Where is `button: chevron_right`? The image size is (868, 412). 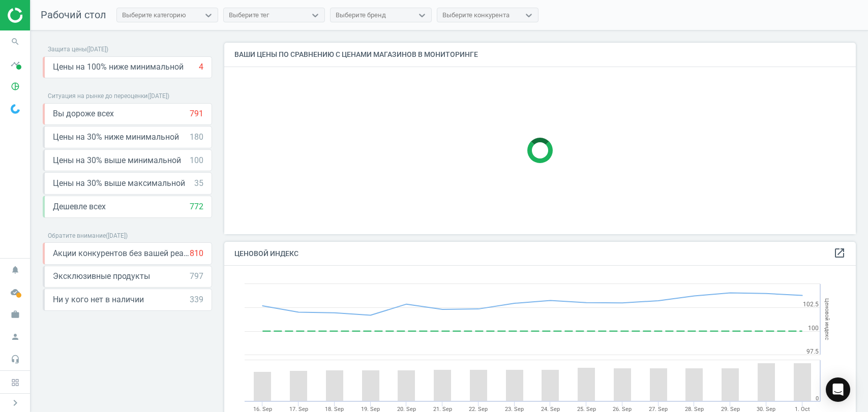
button: chevron_right is located at coordinates (15, 403).